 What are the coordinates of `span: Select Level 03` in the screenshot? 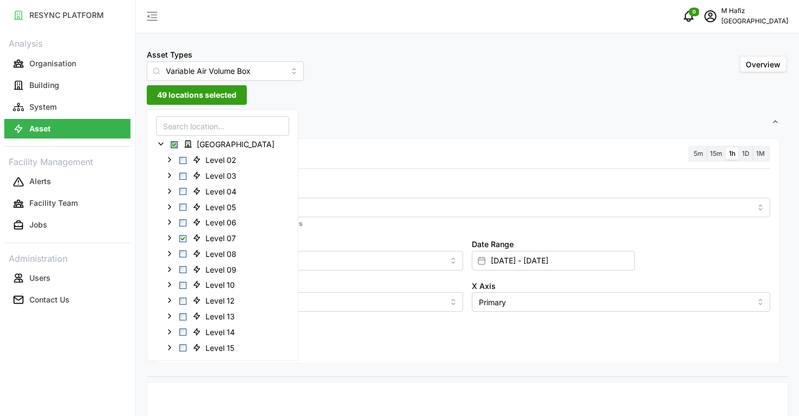 It's located at (183, 176).